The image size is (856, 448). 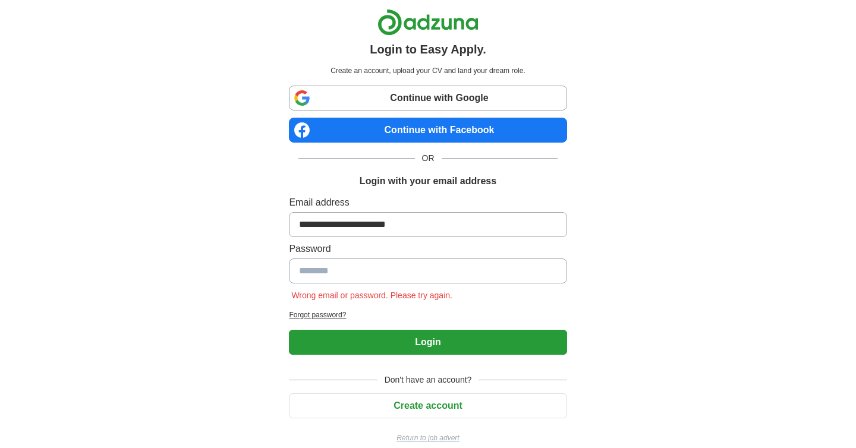 I want to click on span: Don't have an account?, so click(x=428, y=380).